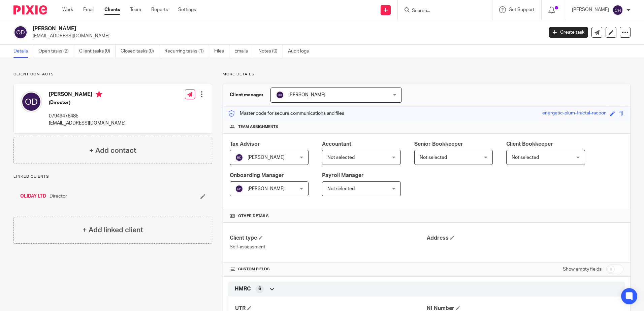 The width and height of the screenshot is (644, 311). What do you see at coordinates (97, 51) in the screenshot?
I see `a: Client tasks (0)` at bounding box center [97, 51].